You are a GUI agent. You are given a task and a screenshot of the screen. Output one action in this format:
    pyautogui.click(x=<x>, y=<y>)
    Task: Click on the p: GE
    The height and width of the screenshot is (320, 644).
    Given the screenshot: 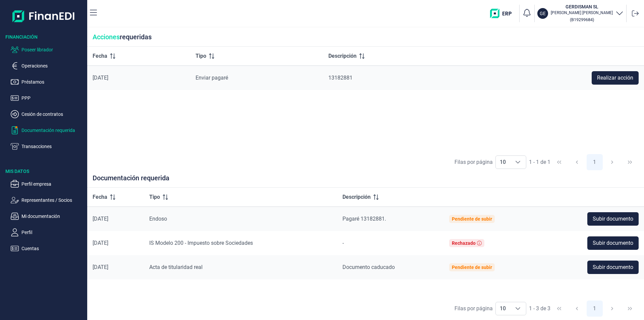 What is the action you would take?
    pyautogui.click(x=543, y=13)
    